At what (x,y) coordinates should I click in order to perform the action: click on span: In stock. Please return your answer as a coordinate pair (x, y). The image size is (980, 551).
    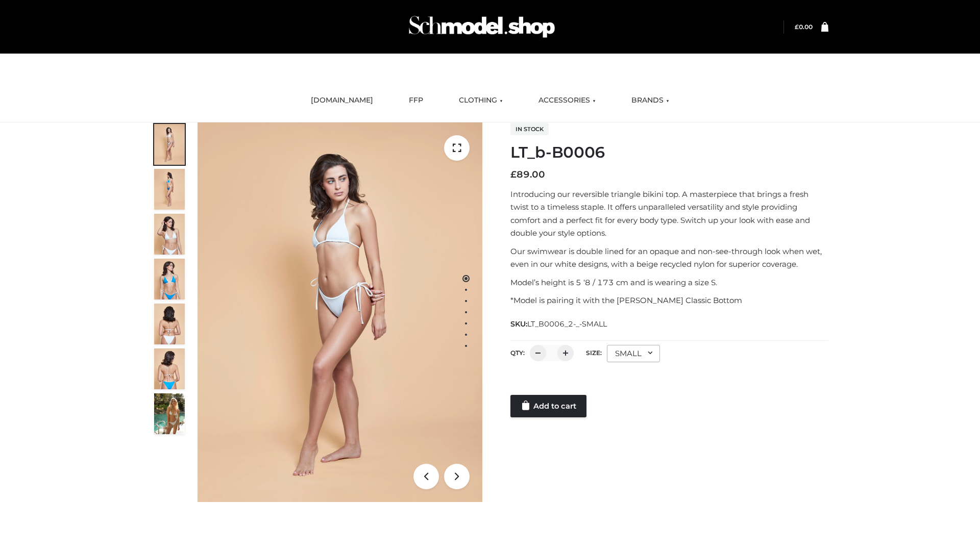
    Looking at the image, I should click on (529, 129).